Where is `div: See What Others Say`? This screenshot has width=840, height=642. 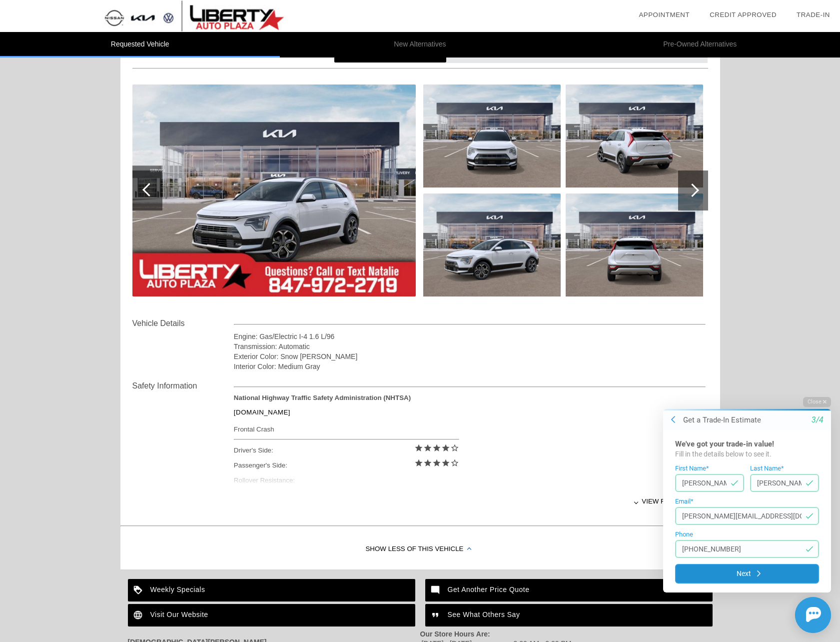 div: See What Others Say is located at coordinates (569, 614).